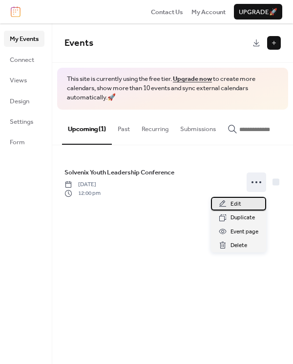 The width and height of the screenshot is (293, 364). What do you see at coordinates (236, 204) in the screenshot?
I see `span: Edit` at bounding box center [236, 204].